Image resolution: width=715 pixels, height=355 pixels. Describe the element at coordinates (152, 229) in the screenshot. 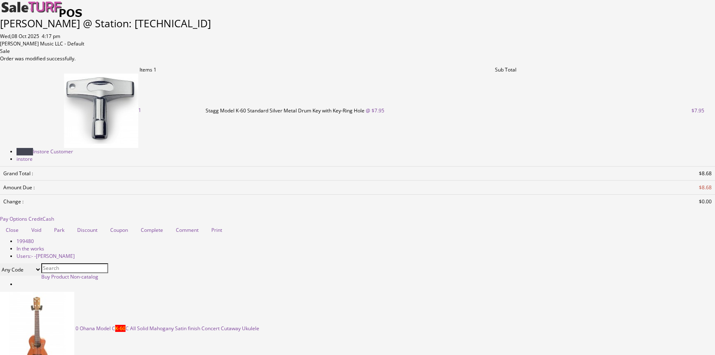

I see `a: Complete` at that location.